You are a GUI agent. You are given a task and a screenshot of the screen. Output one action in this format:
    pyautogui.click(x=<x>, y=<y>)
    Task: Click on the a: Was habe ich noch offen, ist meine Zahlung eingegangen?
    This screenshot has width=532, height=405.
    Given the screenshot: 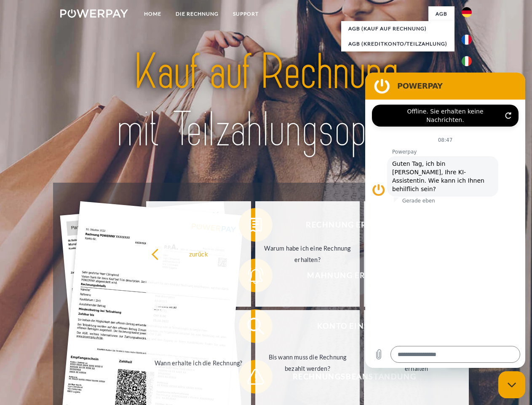 What is the action you would take?
    pyautogui.click(x=417, y=254)
    